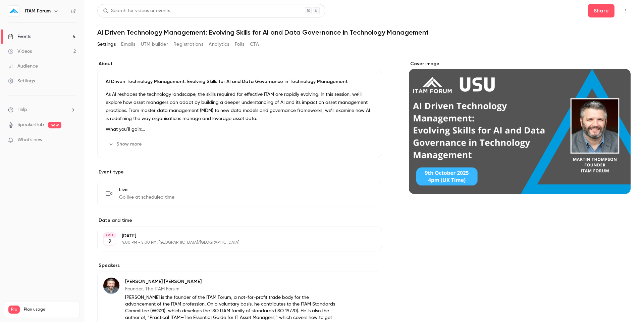 This screenshot has height=322, width=644. Describe the element at coordinates (112, 286) in the screenshot. I see `img: Martin Thompson Thompson` at that location.